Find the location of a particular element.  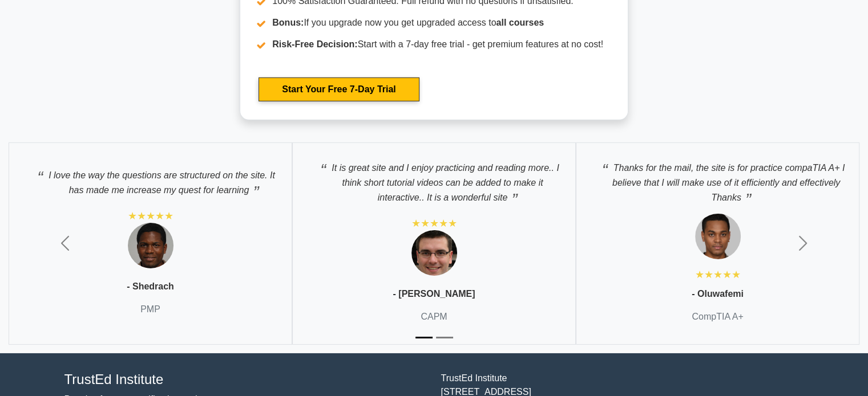

p: - Oluwafemi is located at coordinates (718, 295).